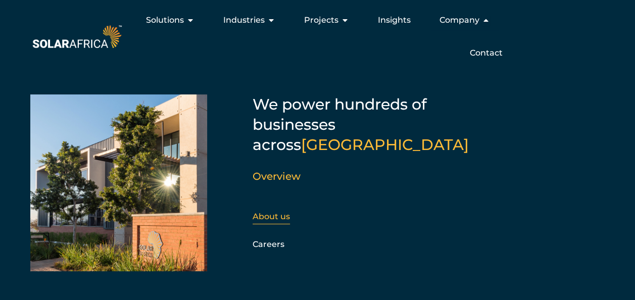  I want to click on nav: Menu, so click(317, 36).